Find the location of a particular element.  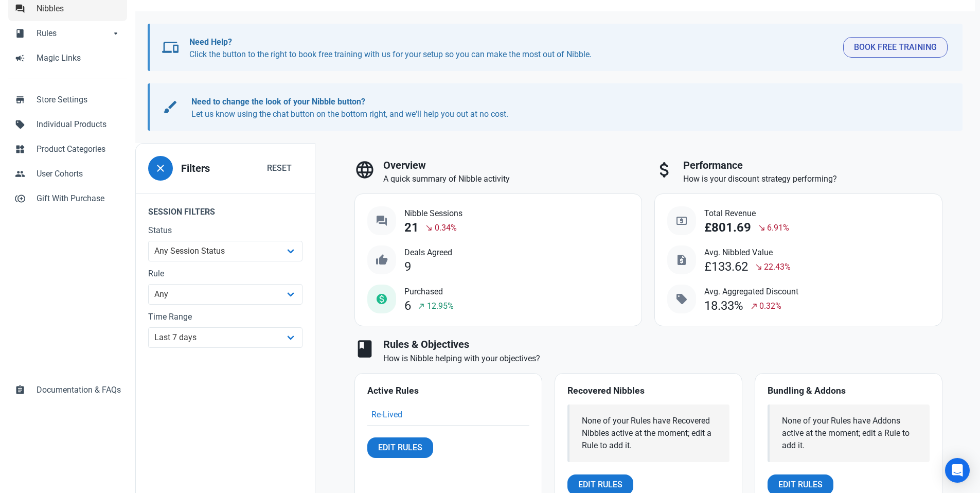

span: User Cohorts is located at coordinates (79, 174).